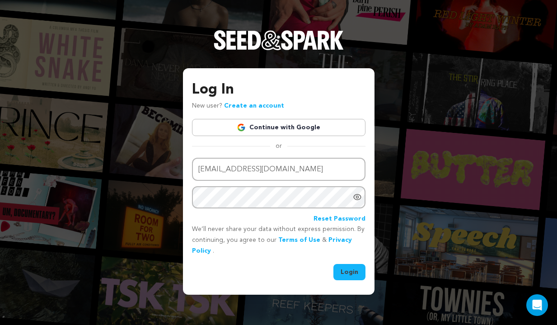 Image resolution: width=557 pixels, height=325 pixels. I want to click on a: Seed&Spark Homepage, so click(279, 49).